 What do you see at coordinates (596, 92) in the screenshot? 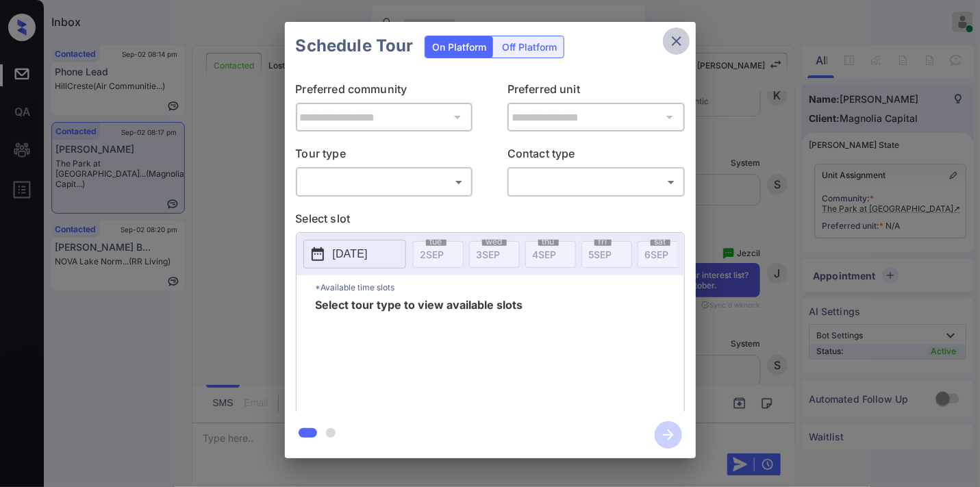
I see `p: Preferred unit` at bounding box center [596, 92].